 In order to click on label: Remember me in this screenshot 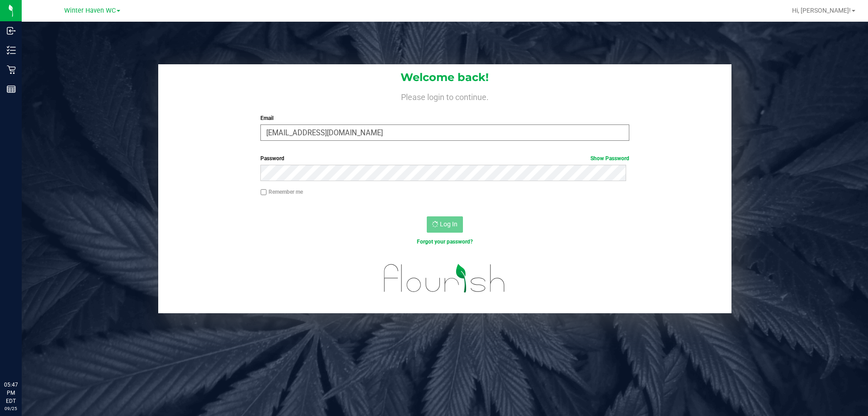, I will do `click(281, 192)`.